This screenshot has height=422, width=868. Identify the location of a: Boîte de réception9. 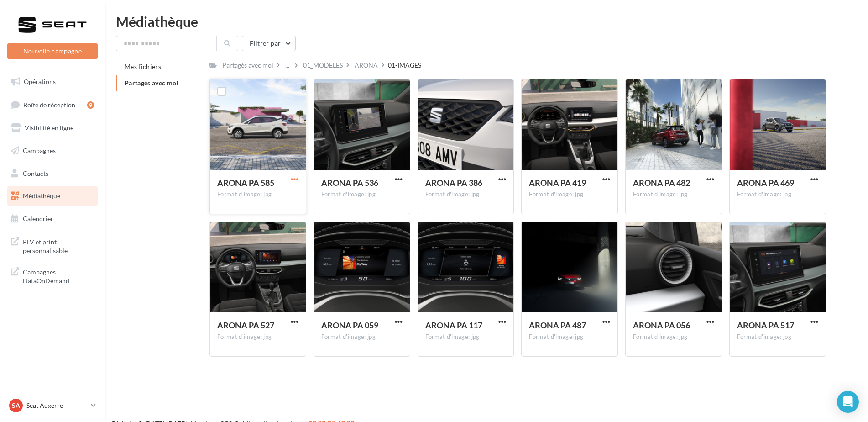
(53, 105).